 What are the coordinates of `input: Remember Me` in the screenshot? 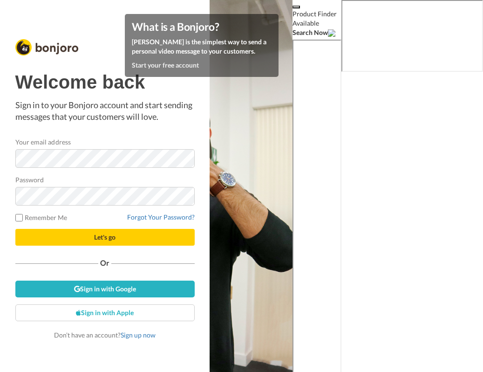 It's located at (19, 218).